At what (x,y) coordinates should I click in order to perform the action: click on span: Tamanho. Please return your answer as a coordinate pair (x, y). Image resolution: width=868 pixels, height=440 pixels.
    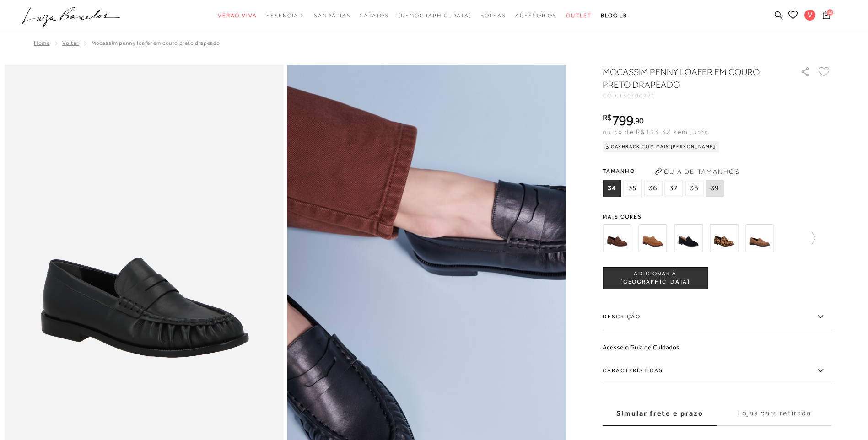
    Looking at the image, I should click on (664, 171).